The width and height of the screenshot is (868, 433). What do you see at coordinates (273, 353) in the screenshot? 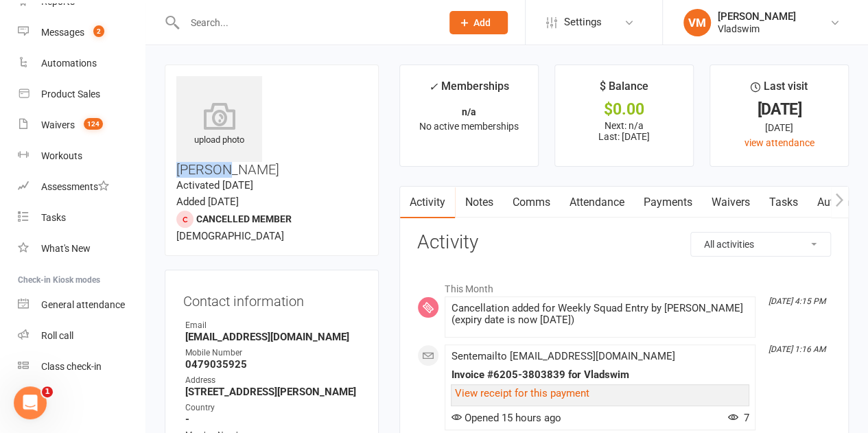
I see `div: Mobile Number` at bounding box center [273, 353].